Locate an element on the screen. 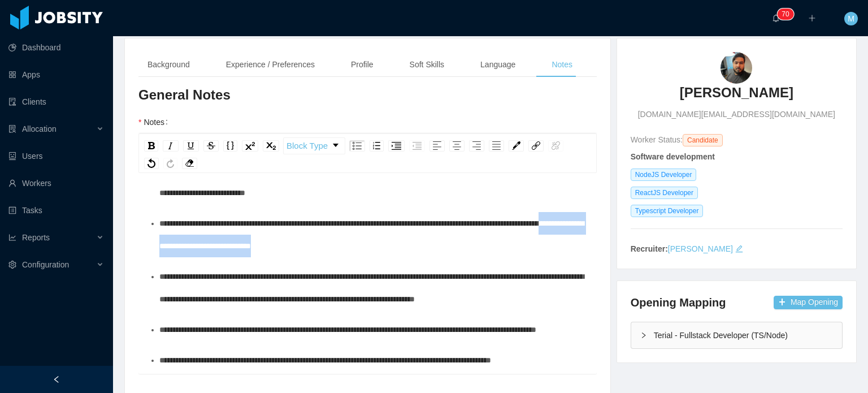 This screenshot has width=868, height=393. div: rdw-list-control is located at coordinates (387, 146).